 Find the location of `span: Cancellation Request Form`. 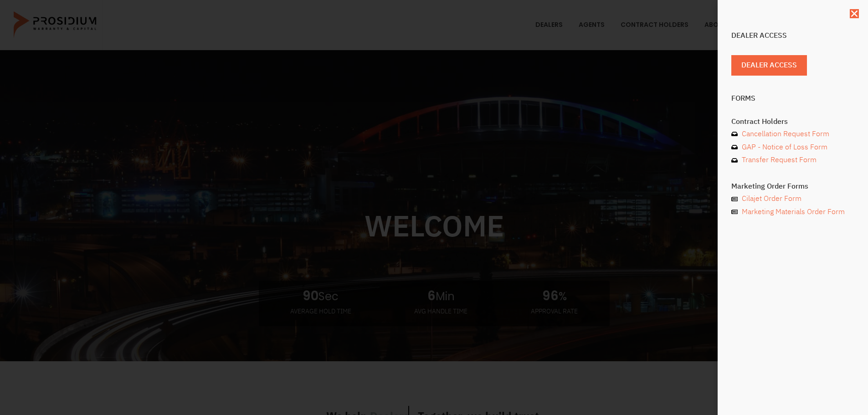

span: Cancellation Request Form is located at coordinates (784, 134).